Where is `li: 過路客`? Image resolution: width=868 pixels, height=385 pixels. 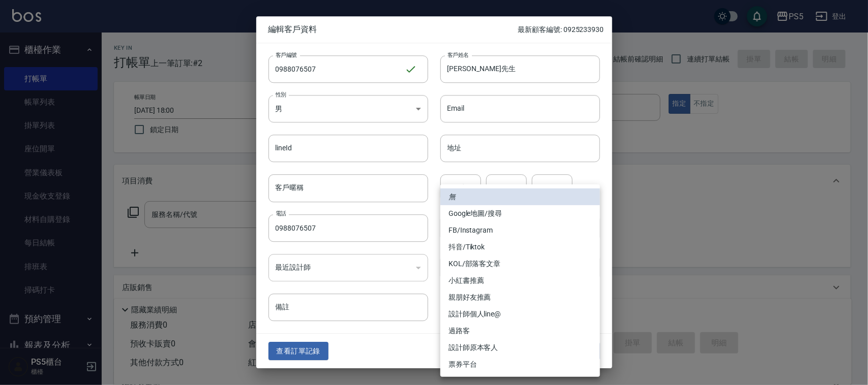
li: 過路客 is located at coordinates (521, 331).